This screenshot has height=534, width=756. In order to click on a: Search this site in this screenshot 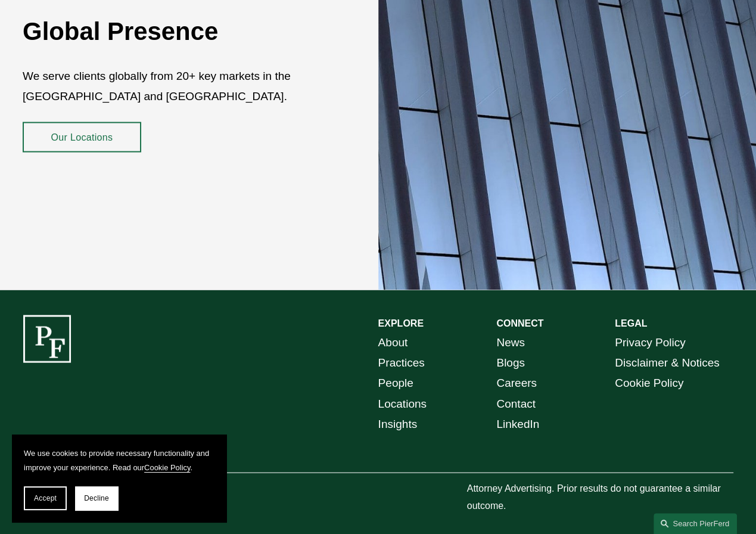, I will do `click(695, 524)`.